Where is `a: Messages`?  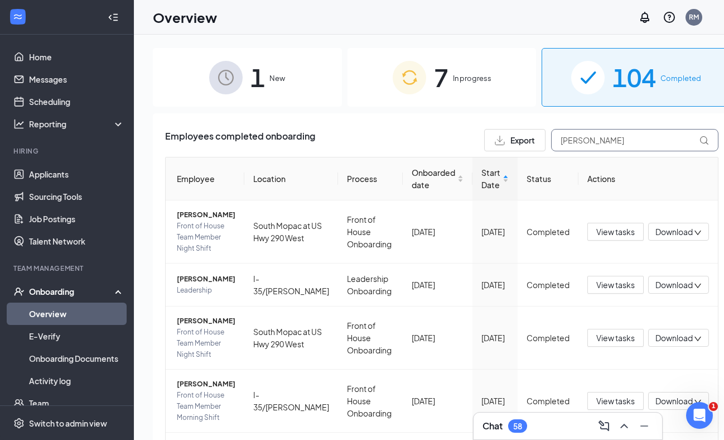
a: Messages is located at coordinates (76, 79).